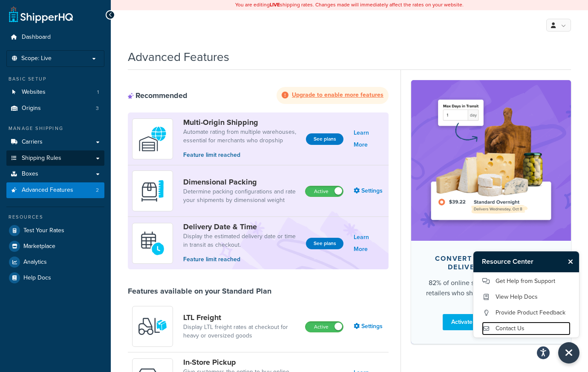 This screenshot has height=372, width=588. Describe the element at coordinates (241, 196) in the screenshot. I see `a: Determine packing configurations and rate your shipments by dimensional weight` at that location.